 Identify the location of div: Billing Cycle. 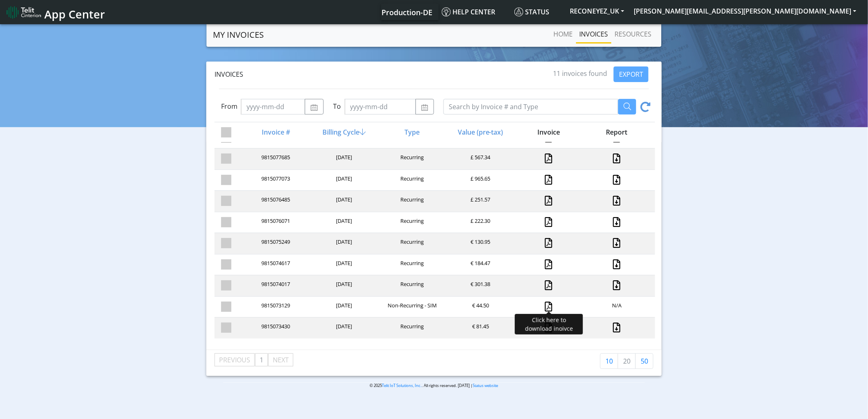
(343, 132).